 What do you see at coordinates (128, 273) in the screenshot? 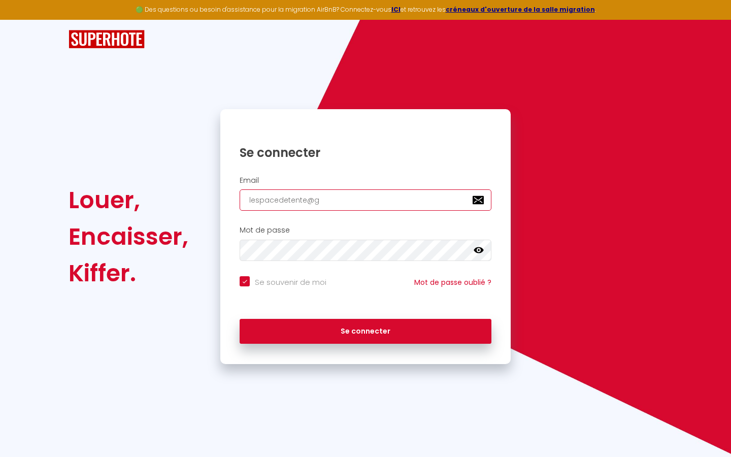
I see `div: Kiffer.` at bounding box center [128, 273].